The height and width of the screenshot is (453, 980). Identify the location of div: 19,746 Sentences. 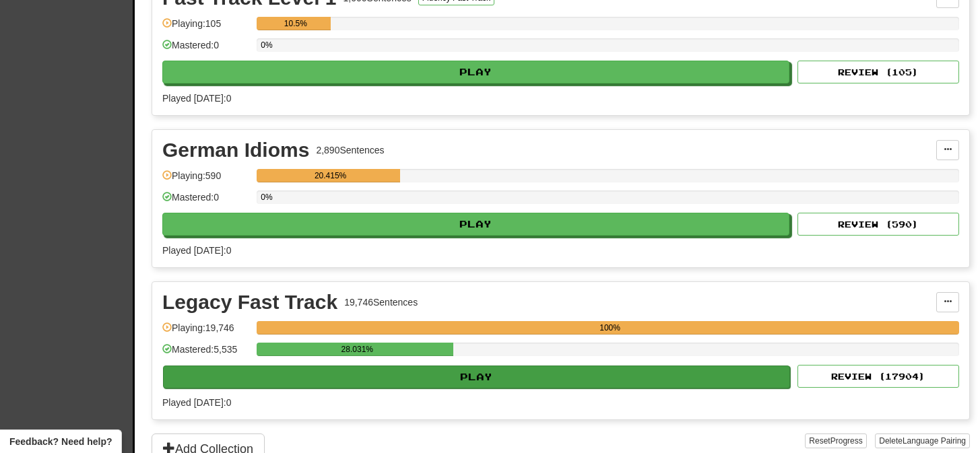
(380, 302).